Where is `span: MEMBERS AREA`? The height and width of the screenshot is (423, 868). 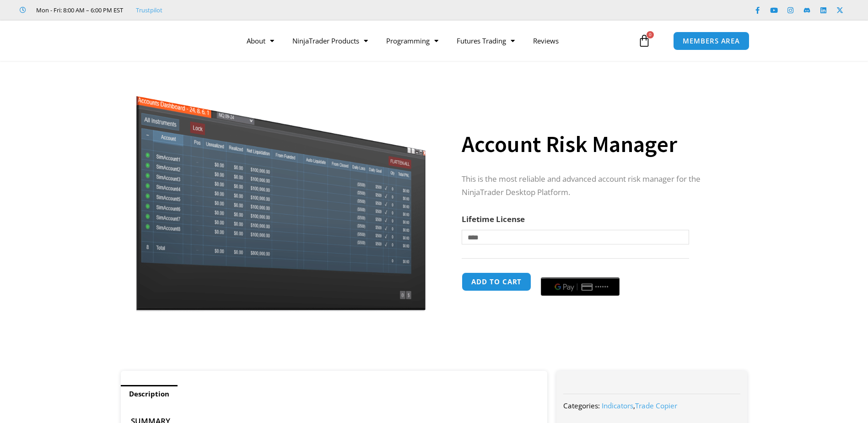 span: MEMBERS AREA is located at coordinates (710, 41).